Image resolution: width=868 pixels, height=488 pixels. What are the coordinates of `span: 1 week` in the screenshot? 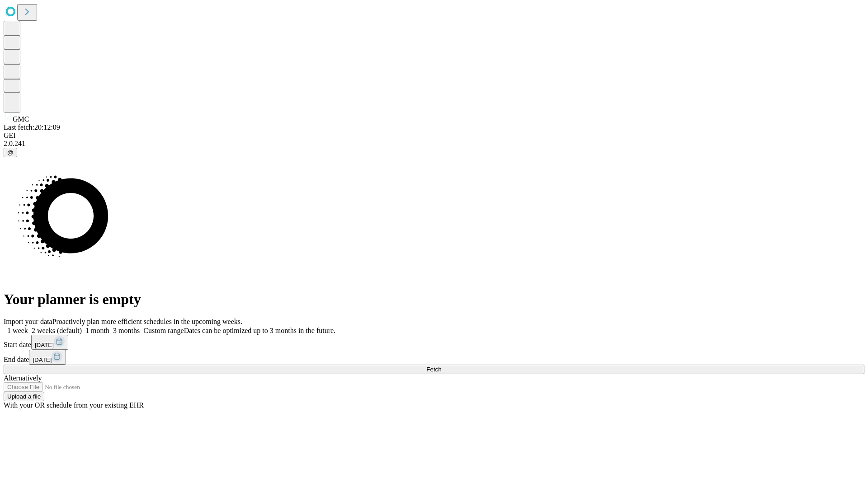 It's located at (18, 330).